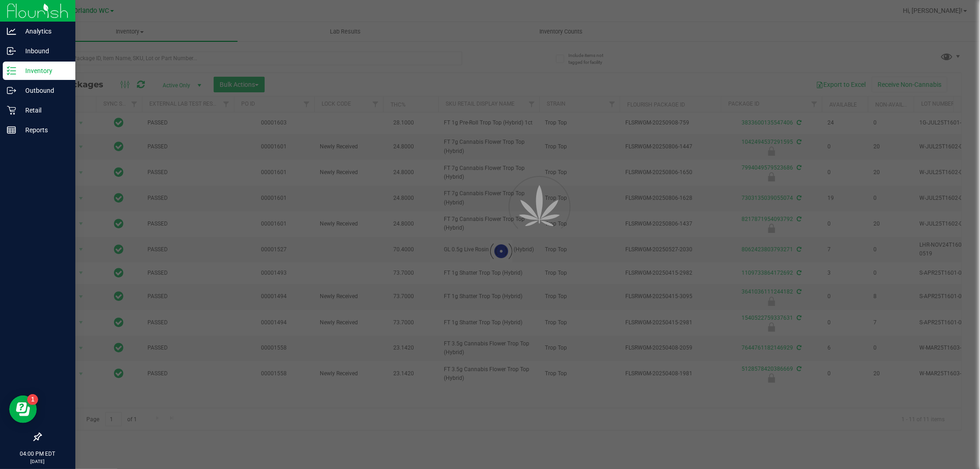 Image resolution: width=980 pixels, height=469 pixels. What do you see at coordinates (37, 454) in the screenshot?
I see `p: 04:00 PM EDT` at bounding box center [37, 454].